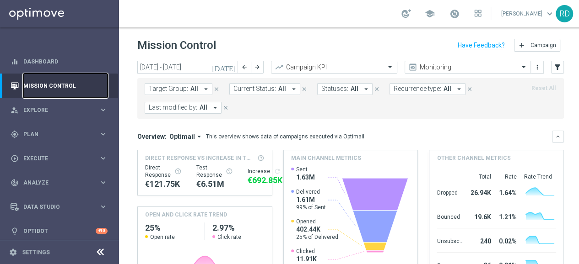 Image resolution: width=579 pixels, height=264 pixels. Describe the element at coordinates (15, 159) in the screenshot. I see `i: play_circle_outline` at that location.